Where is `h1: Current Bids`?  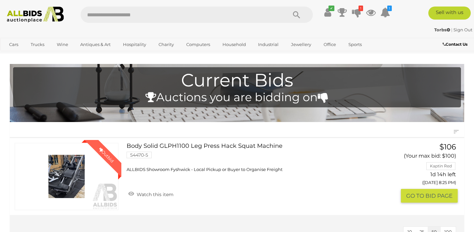
h1: Current Bids is located at coordinates (237, 80).